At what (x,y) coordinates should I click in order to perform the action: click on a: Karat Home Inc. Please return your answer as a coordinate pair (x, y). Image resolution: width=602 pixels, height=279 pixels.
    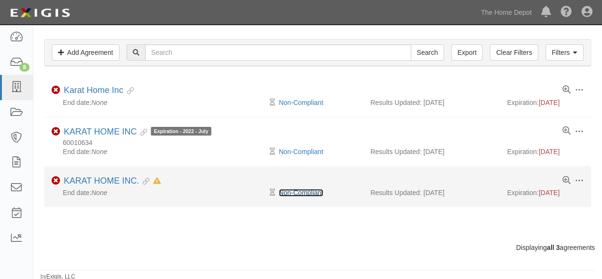
    Looking at the image, I should click on (93, 90).